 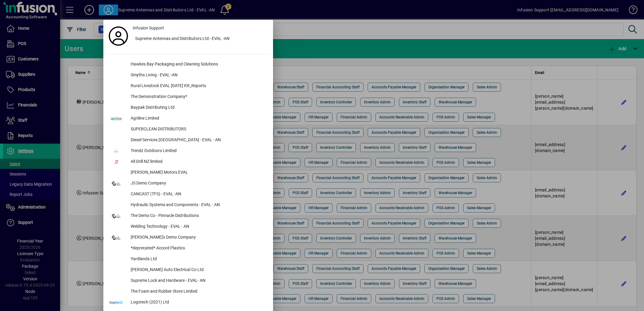 I want to click on div: Yardlands Ltd, so click(x=198, y=259).